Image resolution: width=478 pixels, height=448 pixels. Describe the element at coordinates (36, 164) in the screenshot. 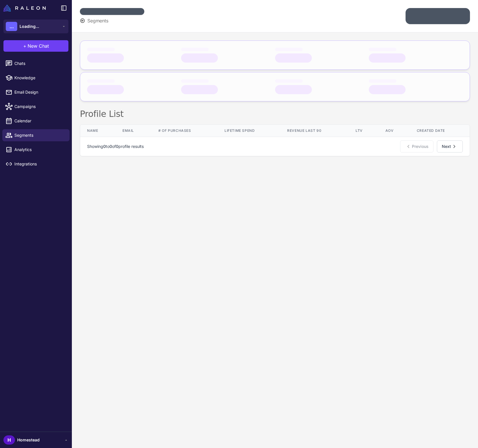

I see `a: Integrations` at that location.